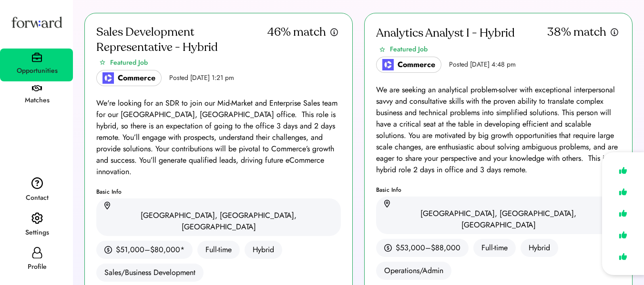 The height and width of the screenshot is (285, 644). Describe the element at coordinates (445, 33) in the screenshot. I see `div: Analytics Analyst I - Hybrid` at that location.